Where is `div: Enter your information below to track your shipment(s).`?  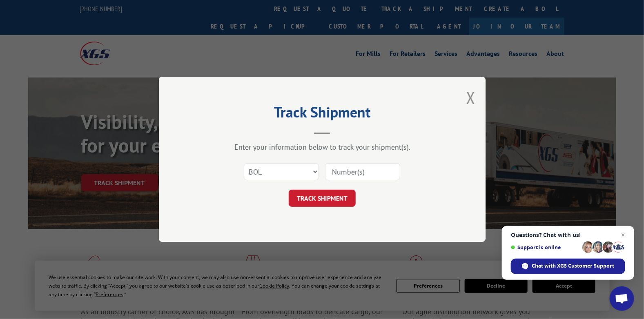
div: Enter your information below to track your shipment(s). is located at coordinates (322, 147).